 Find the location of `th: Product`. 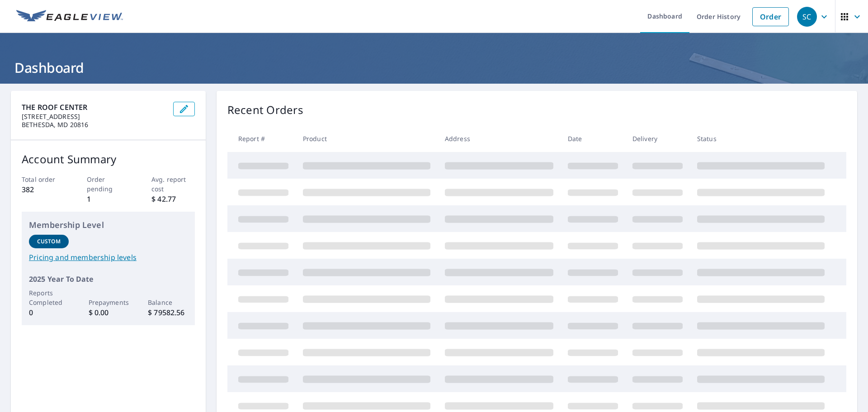

th: Product is located at coordinates (366, 138).